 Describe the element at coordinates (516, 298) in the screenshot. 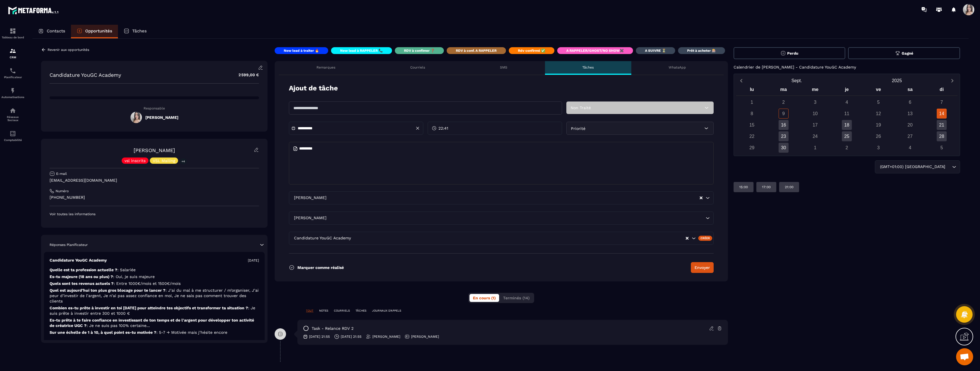

I see `span: Terminés (14)` at that location.